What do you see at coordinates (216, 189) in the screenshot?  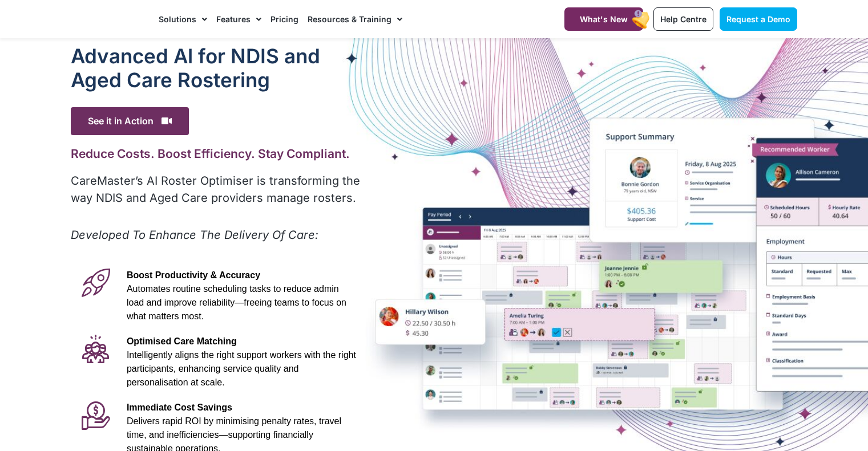 I see `p: CareMaster’s AI Roster Optimiser is transforming the way NDIS and Aged Care providers manage rost...` at bounding box center [216, 189].